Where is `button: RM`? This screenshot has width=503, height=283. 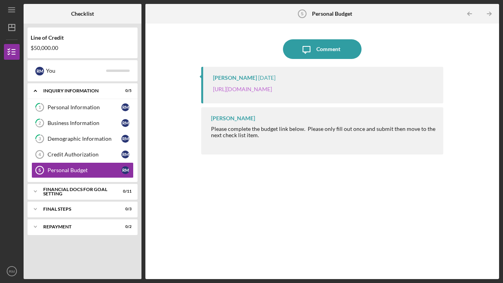
button: RM is located at coordinates (12, 271).